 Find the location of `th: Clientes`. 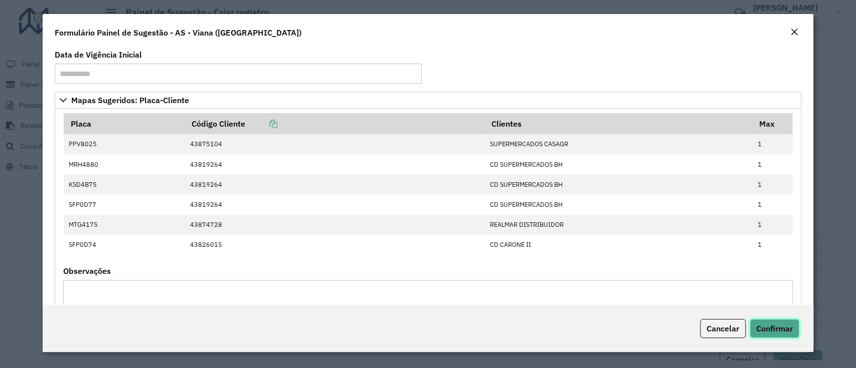

th: Clientes is located at coordinates (618, 124).